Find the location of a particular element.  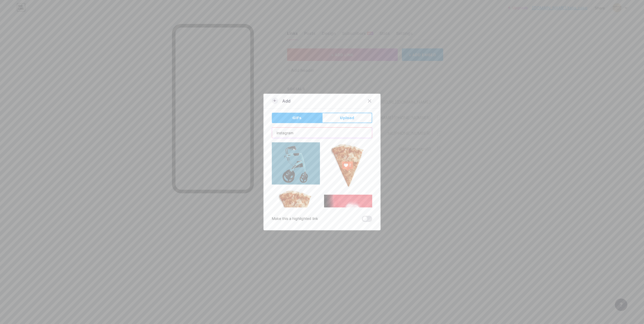

button: Upload is located at coordinates (347, 118).